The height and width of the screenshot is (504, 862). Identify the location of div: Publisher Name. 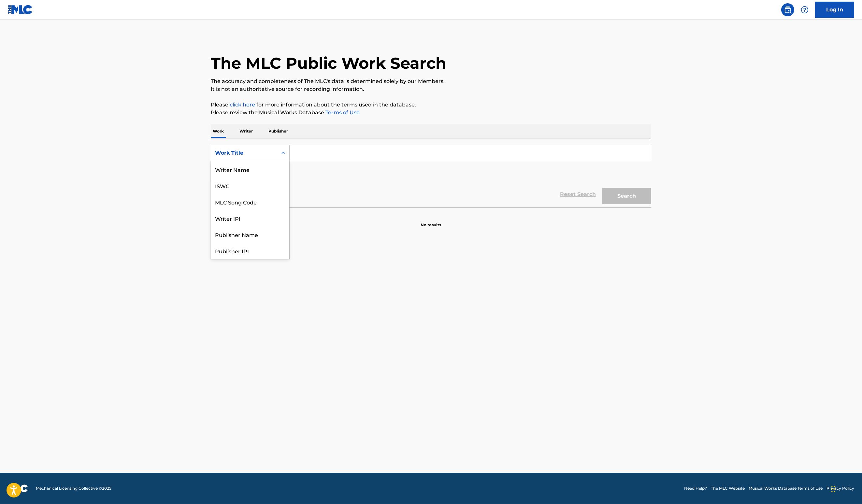
(250, 234).